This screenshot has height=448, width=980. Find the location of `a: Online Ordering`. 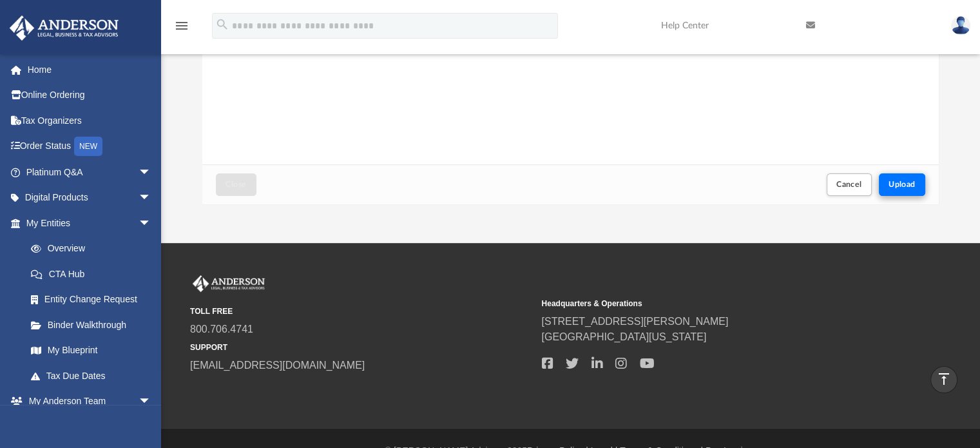

a: Online Ordering is located at coordinates (89, 96).